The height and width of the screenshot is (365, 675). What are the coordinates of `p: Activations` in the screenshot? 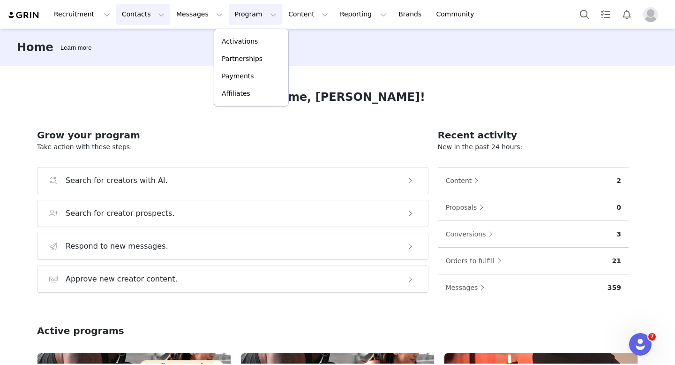 It's located at (239, 41).